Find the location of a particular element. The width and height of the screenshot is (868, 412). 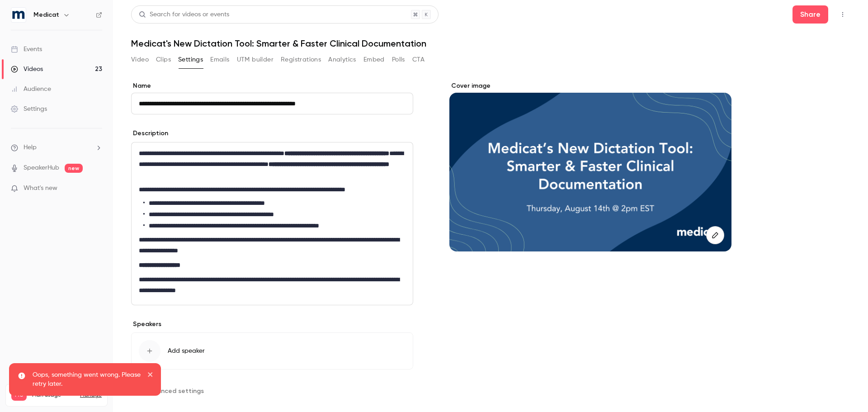

div: Events is located at coordinates (26, 50).